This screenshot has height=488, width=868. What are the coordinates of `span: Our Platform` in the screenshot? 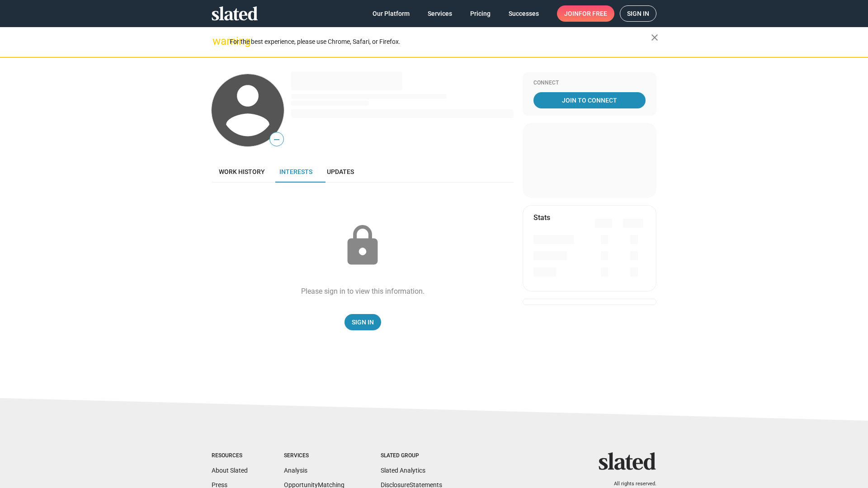 It's located at (391, 13).